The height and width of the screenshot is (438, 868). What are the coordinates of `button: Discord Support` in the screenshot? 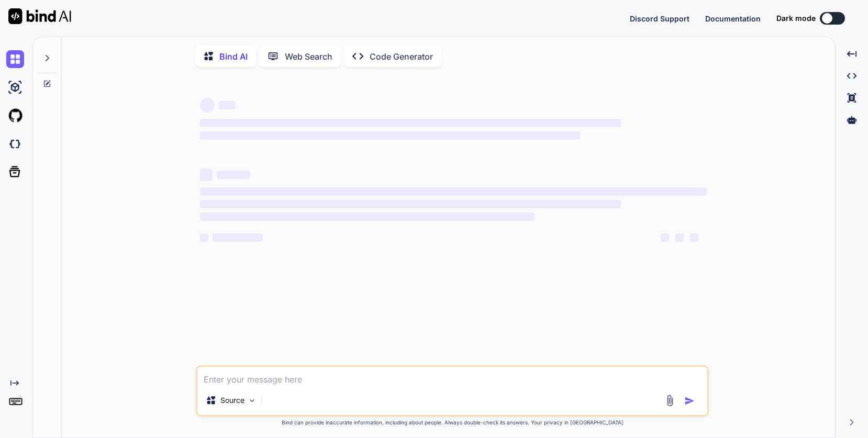 It's located at (660, 18).